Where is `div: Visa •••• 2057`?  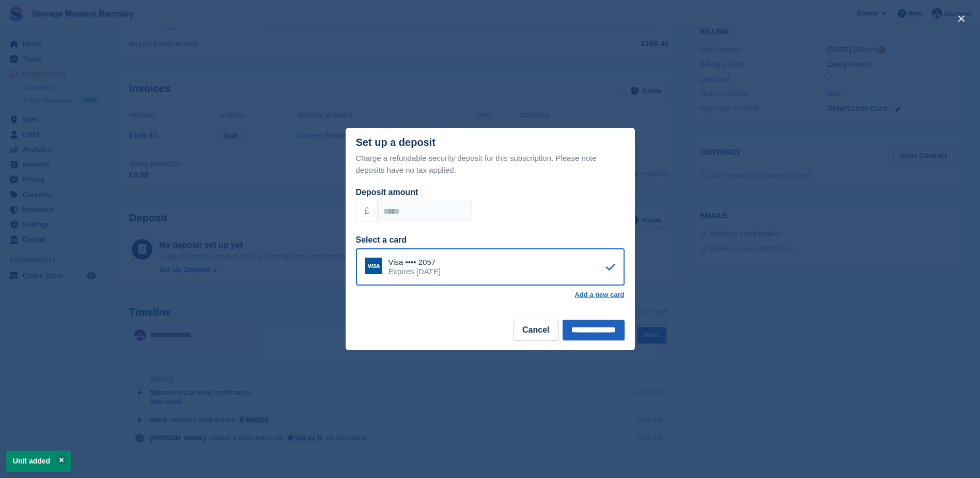 div: Visa •••• 2057 is located at coordinates (414, 262).